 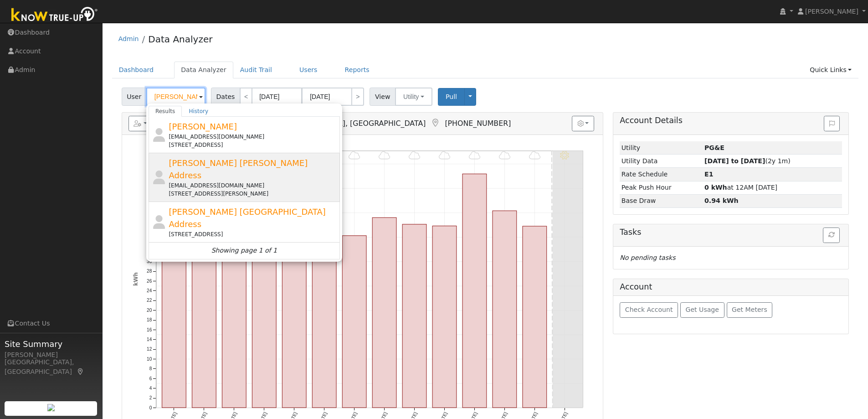 I want to click on span: Get Usage, so click(x=702, y=309).